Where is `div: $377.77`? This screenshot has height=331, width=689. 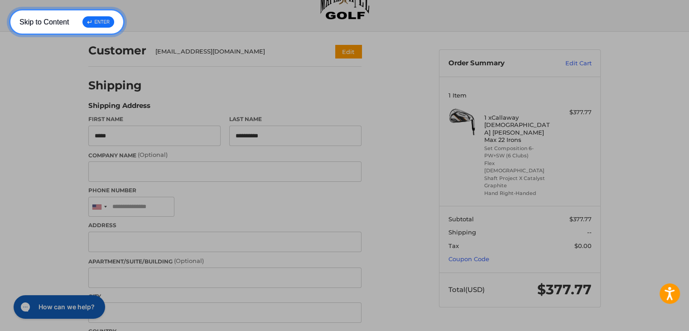
div: $377.77 is located at coordinates (573, 112).